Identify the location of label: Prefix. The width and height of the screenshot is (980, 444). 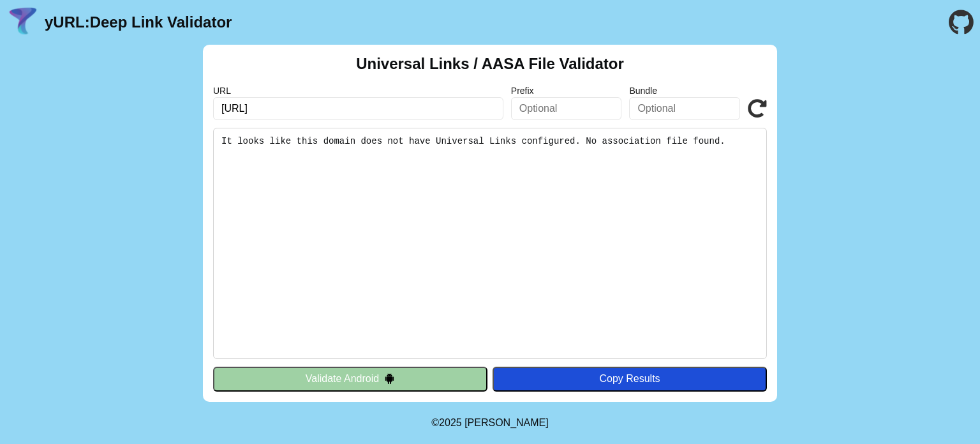
(567, 91).